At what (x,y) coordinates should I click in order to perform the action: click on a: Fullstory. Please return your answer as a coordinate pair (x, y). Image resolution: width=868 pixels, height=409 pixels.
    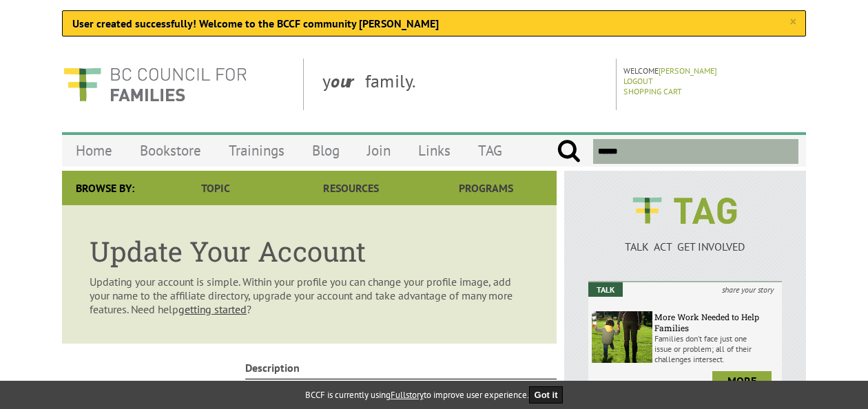
    Looking at the image, I should click on (407, 394).